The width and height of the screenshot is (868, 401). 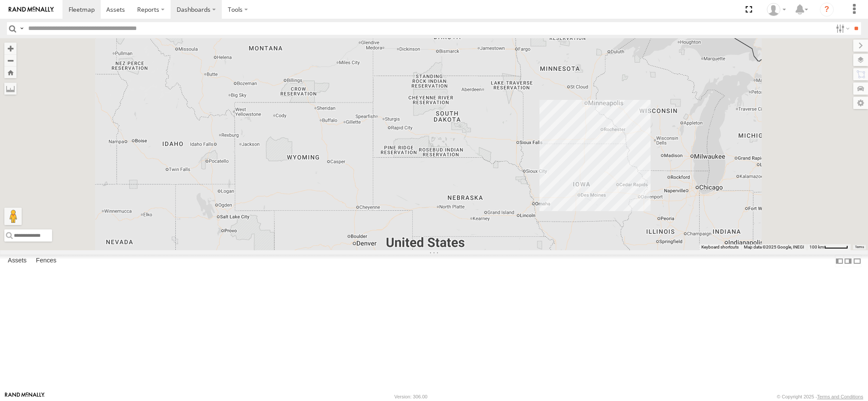 I want to click on span: 100 km, so click(x=817, y=247).